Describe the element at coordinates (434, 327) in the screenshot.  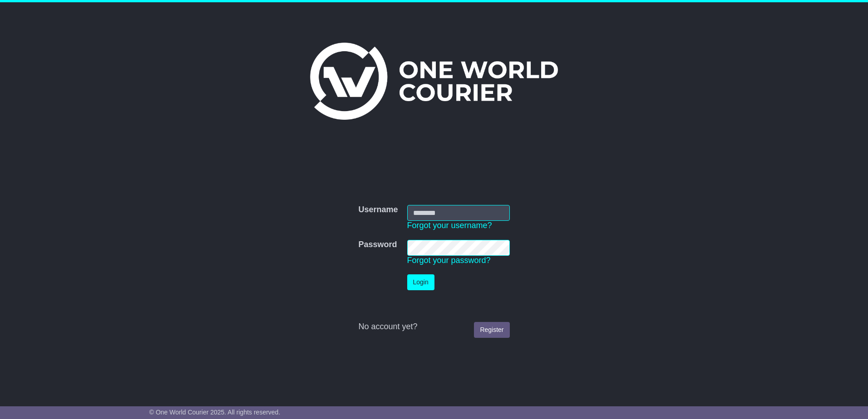
I see `div: No account yet?` at that location.